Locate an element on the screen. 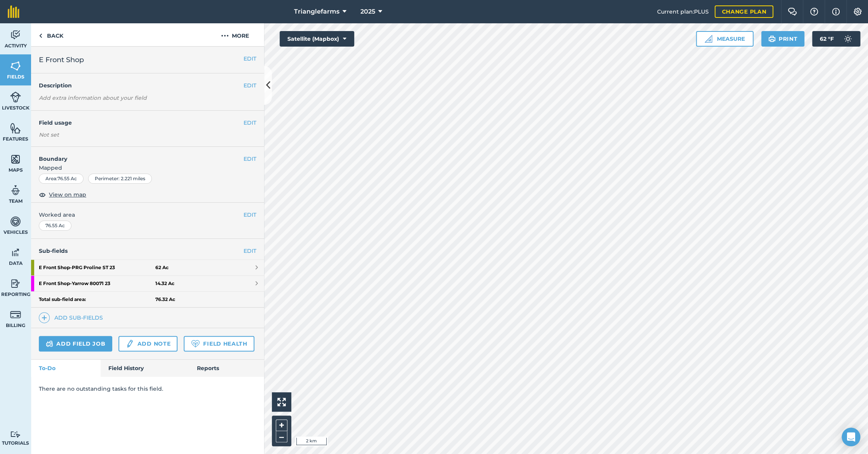 Image resolution: width=868 pixels, height=454 pixels. button: More is located at coordinates (235, 35).